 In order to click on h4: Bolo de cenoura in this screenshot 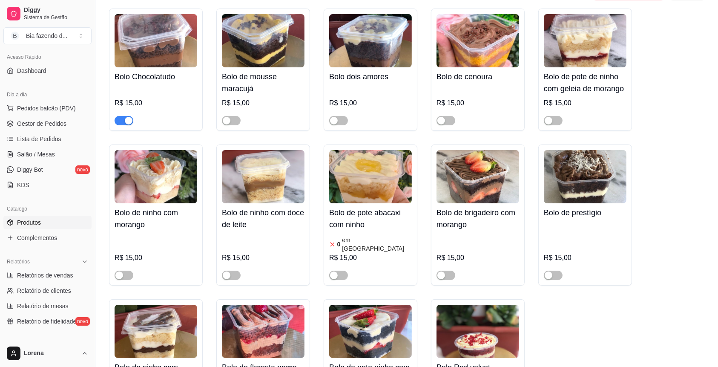, I will do `click(478, 77)`.